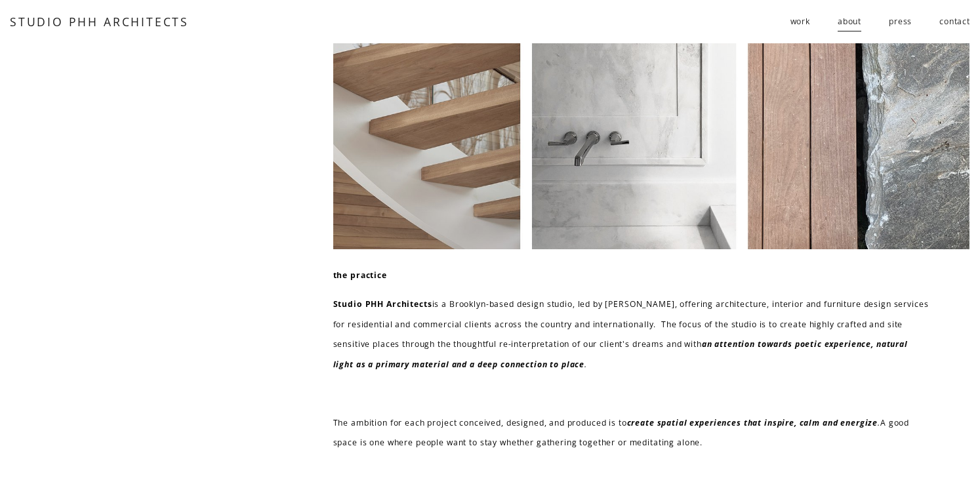 This screenshot has width=980, height=486. Describe the element at coordinates (622, 354) in the screenshot. I see `em: an attention towards poetic experience, natural light as a primary material and a deep connection...` at that location.